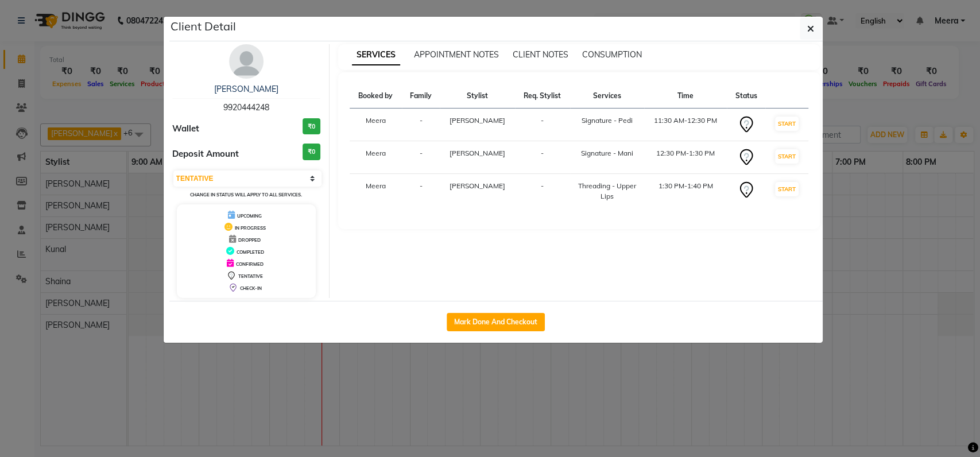 This screenshot has width=980, height=457. I want to click on span: 9920444248, so click(246, 107).